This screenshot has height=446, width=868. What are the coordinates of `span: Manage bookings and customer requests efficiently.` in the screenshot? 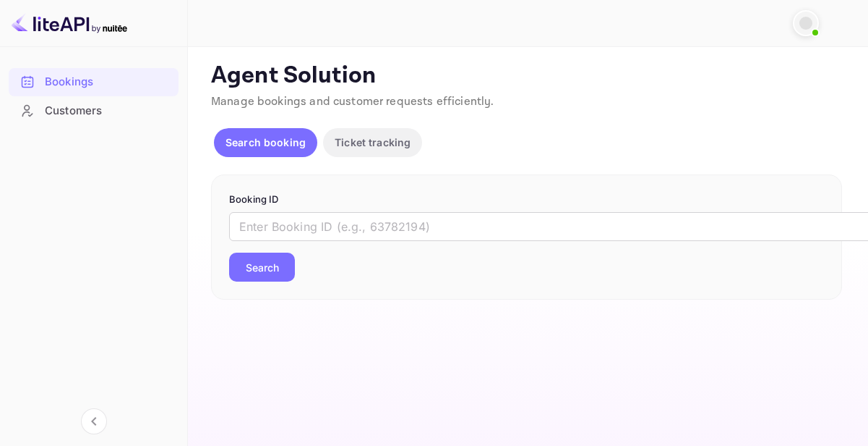 It's located at (353, 101).